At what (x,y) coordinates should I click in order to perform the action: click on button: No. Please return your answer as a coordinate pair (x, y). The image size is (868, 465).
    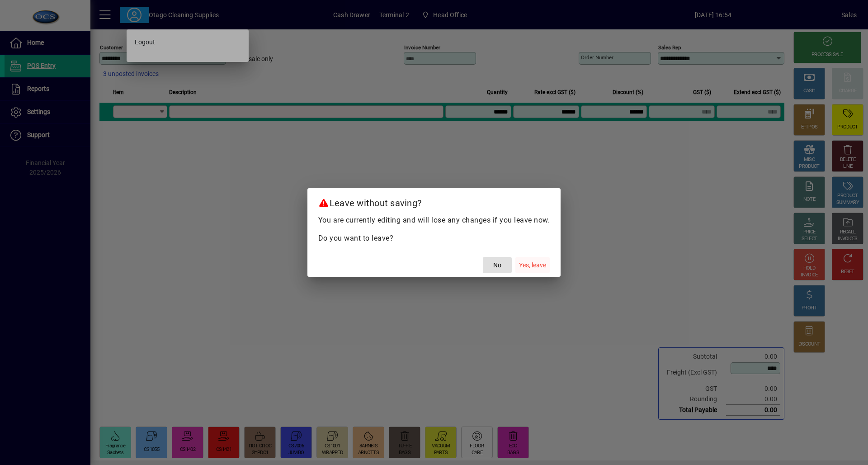
    Looking at the image, I should click on (498, 265).